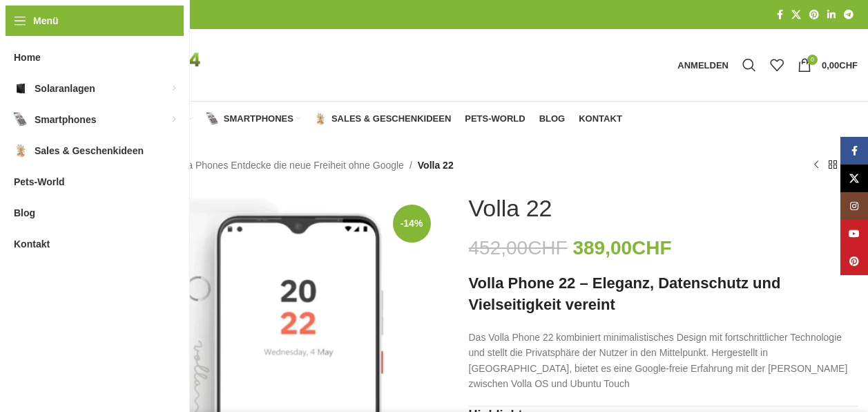  I want to click on a: LinkedIn Social Link, so click(831, 15).